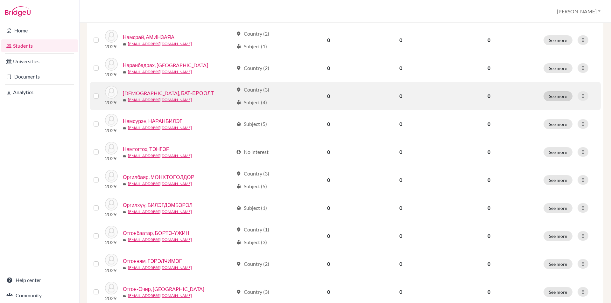  Describe the element at coordinates (111, 36) in the screenshot. I see `img: Намсрай, АМИНЗАЯА` at that location.